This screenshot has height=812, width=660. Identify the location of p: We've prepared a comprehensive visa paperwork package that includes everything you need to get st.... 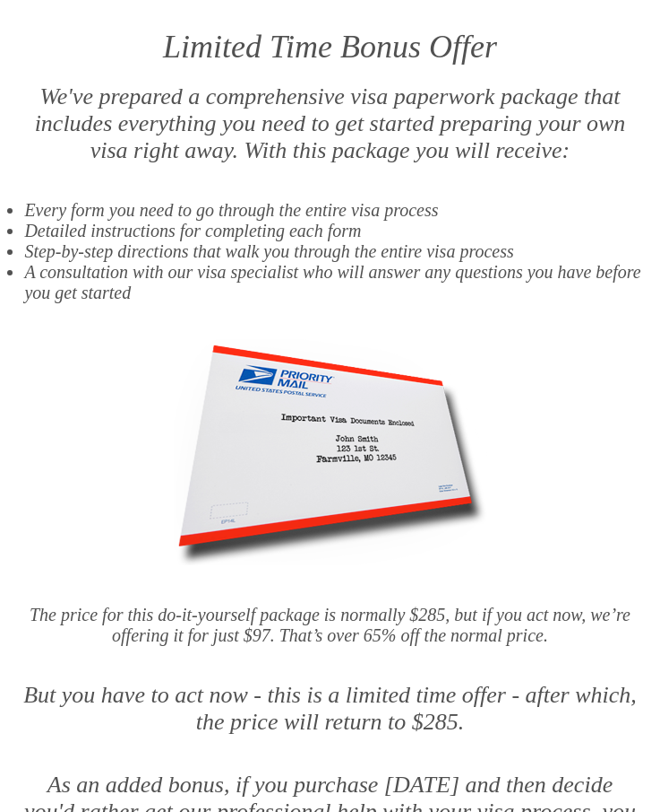
(330, 124).